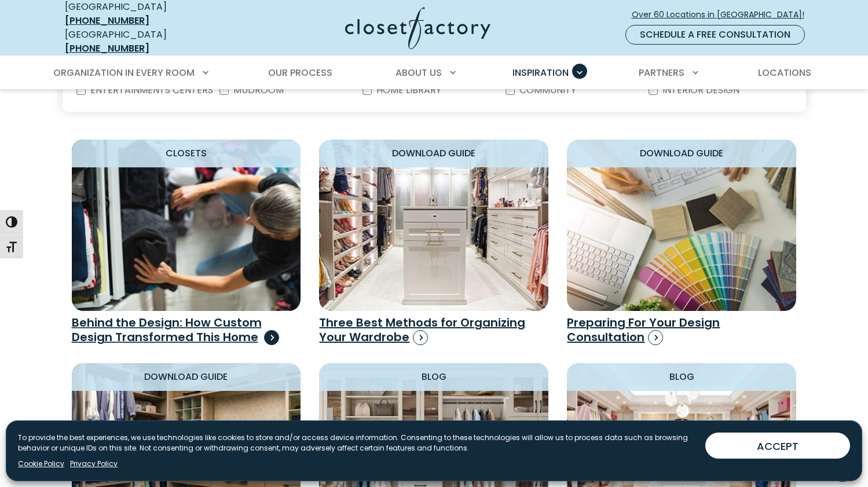 The image size is (868, 487). What do you see at coordinates (434, 242) in the screenshot?
I see `a: download guide Three Best Methods for Organizing Your Wardrobe Three Best Methods for Organizing ...` at bounding box center [434, 242].